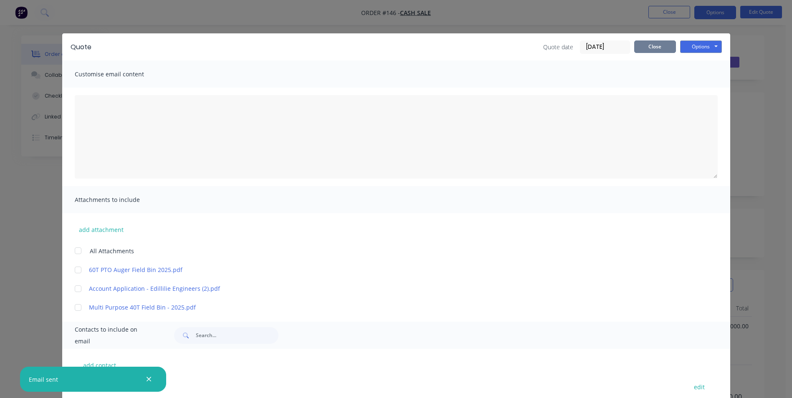 This screenshot has height=398, width=792. I want to click on a: Account Application - Edillilie Engineers (2).pdf, so click(384, 289).